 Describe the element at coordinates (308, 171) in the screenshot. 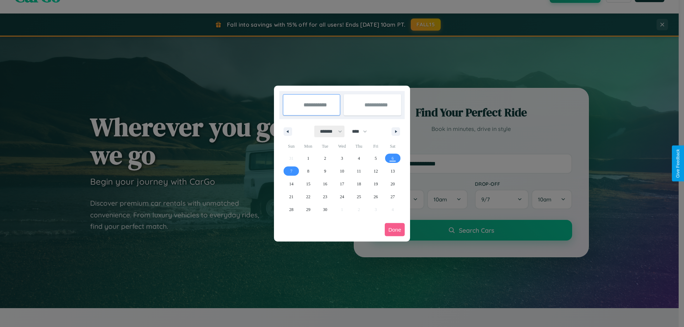

I see `button: 8` at that location.